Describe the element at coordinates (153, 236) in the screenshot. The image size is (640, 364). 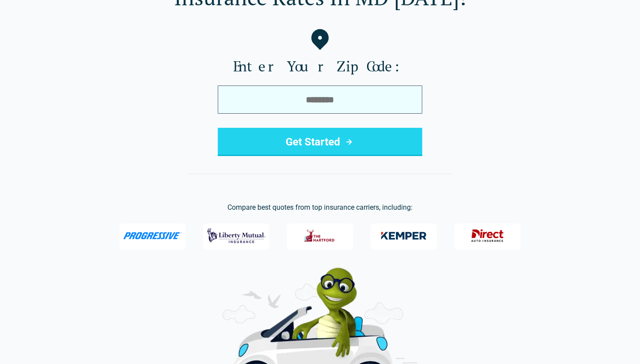
I see `img: Progressive` at that location.